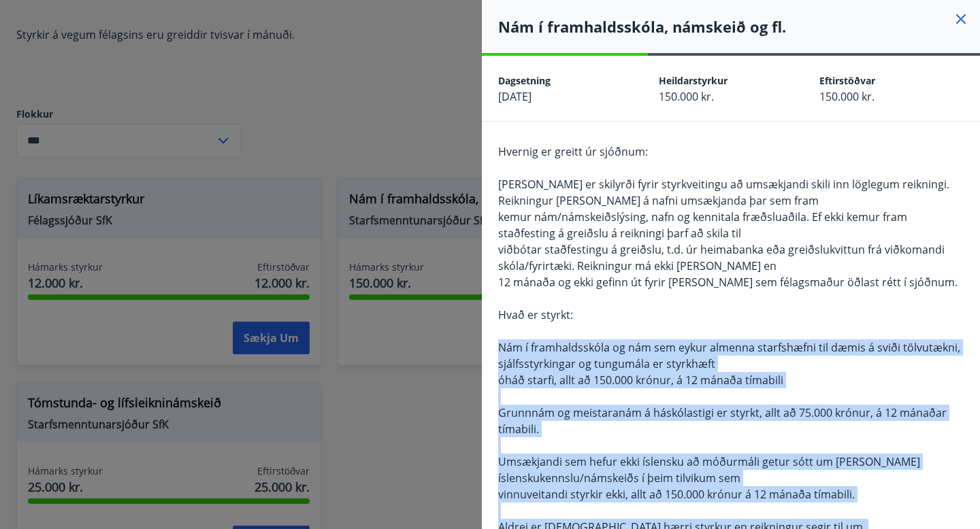 Image resolution: width=980 pixels, height=529 pixels. What do you see at coordinates (693, 80) in the screenshot?
I see `span: Heildarstyrkur` at bounding box center [693, 80].